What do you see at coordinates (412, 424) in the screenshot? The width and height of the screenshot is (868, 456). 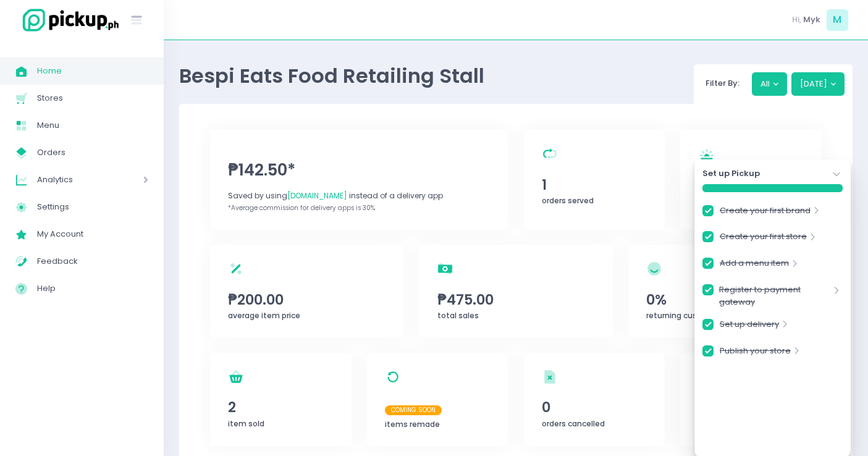 I see `span: items remade` at bounding box center [412, 424].